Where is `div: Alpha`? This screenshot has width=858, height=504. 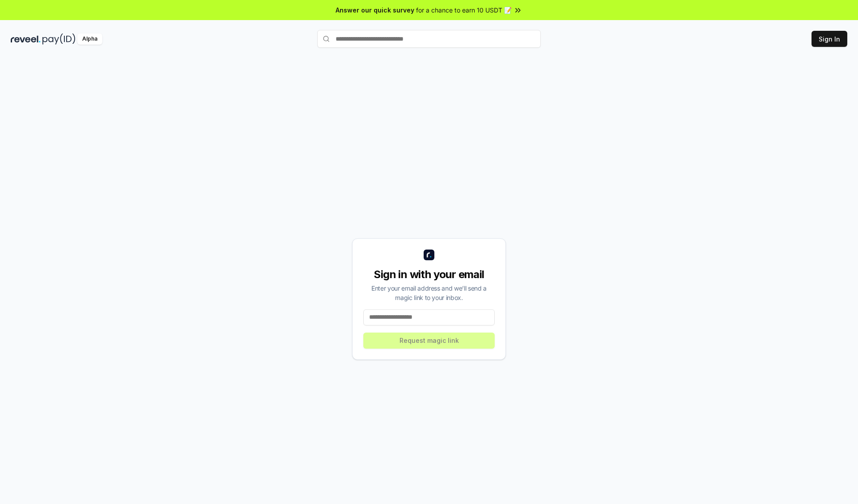 div: Alpha is located at coordinates (90, 39).